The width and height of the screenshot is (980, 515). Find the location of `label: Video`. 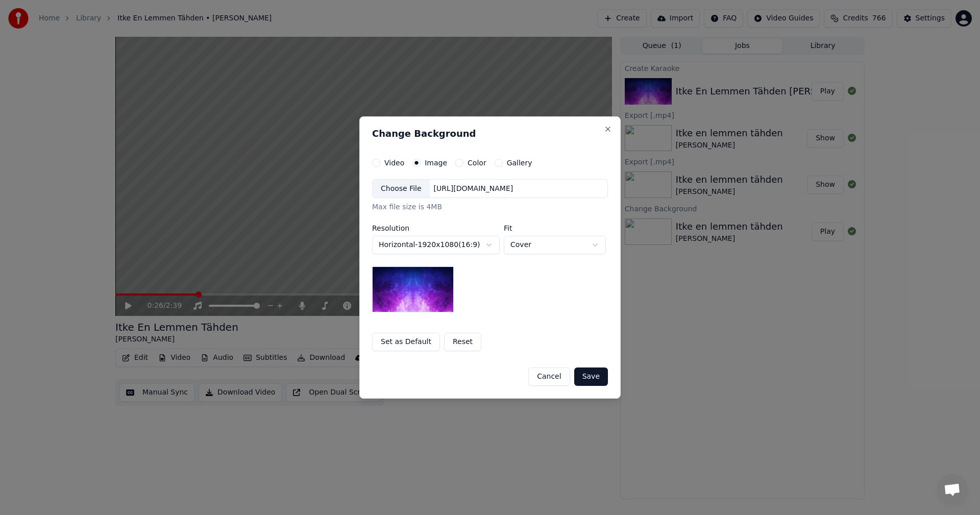

label: Video is located at coordinates (394, 163).